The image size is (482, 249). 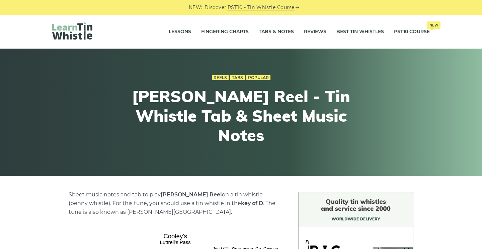 I want to click on a: Best Tin Whistles, so click(x=360, y=32).